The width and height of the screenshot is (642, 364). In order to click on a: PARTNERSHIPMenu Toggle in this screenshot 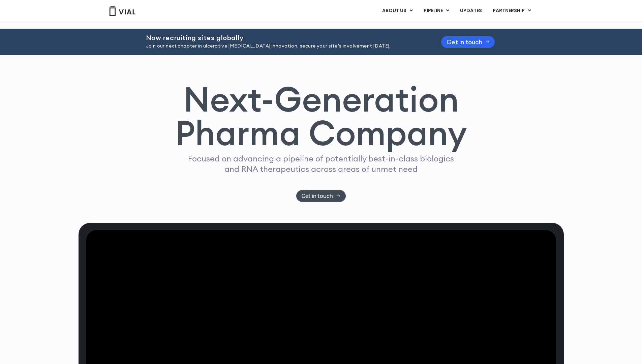, I will do `click(512, 11)`.